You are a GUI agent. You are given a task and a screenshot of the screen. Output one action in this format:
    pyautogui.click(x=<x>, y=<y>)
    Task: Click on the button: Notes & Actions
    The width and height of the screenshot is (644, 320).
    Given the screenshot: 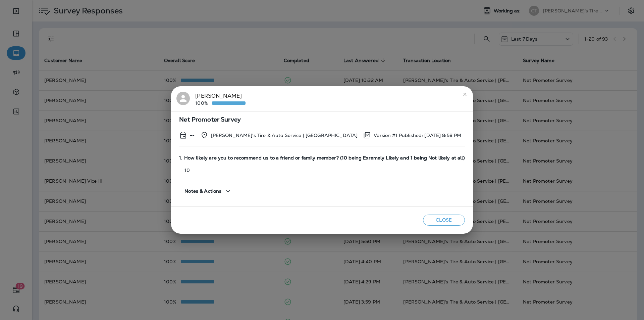 What is the action you would take?
    pyautogui.click(x=208, y=191)
    